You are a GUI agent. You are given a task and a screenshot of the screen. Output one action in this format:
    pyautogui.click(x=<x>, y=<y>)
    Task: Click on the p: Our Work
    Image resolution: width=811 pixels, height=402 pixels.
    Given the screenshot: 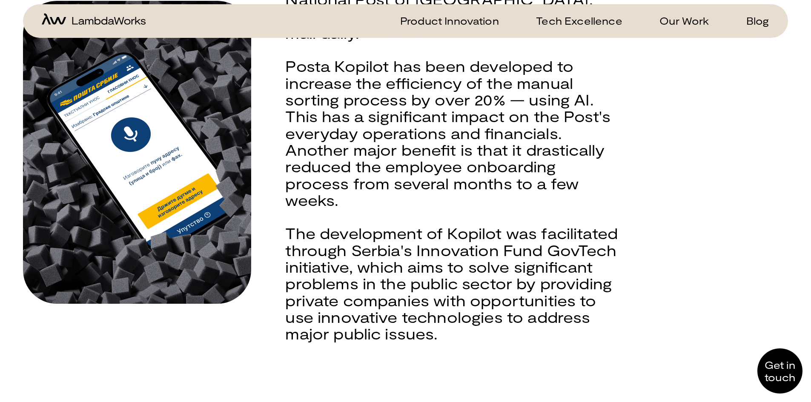 What is the action you would take?
    pyautogui.click(x=684, y=20)
    